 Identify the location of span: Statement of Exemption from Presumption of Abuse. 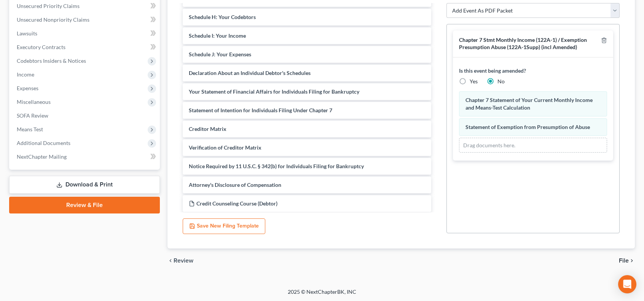
(528, 127).